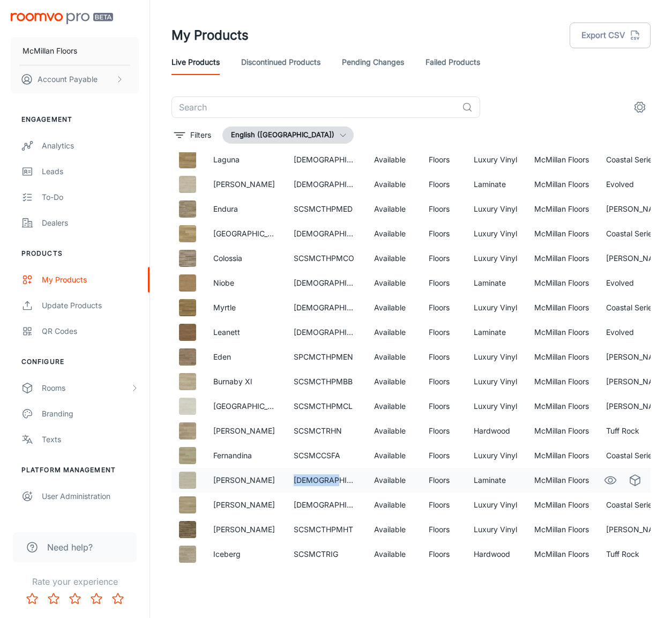 This screenshot has width=672, height=618. What do you see at coordinates (118, 599) in the screenshot?
I see `button: Rate 5 star` at bounding box center [118, 599].